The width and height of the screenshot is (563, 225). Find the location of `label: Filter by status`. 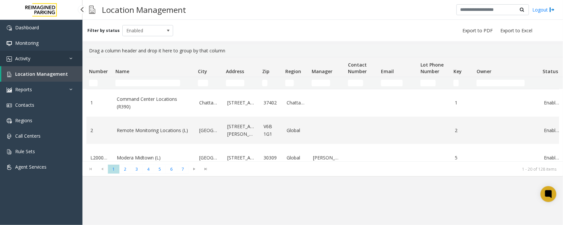

label: Filter by status is located at coordinates (104, 31).